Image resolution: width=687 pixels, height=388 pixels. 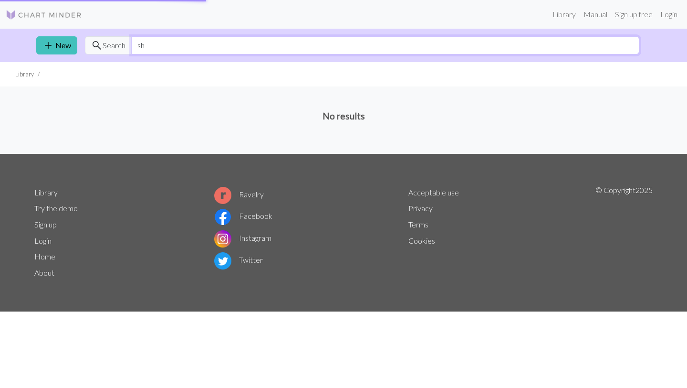 What do you see at coordinates (243, 215) in the screenshot?
I see `a: Facebook` at bounding box center [243, 215].